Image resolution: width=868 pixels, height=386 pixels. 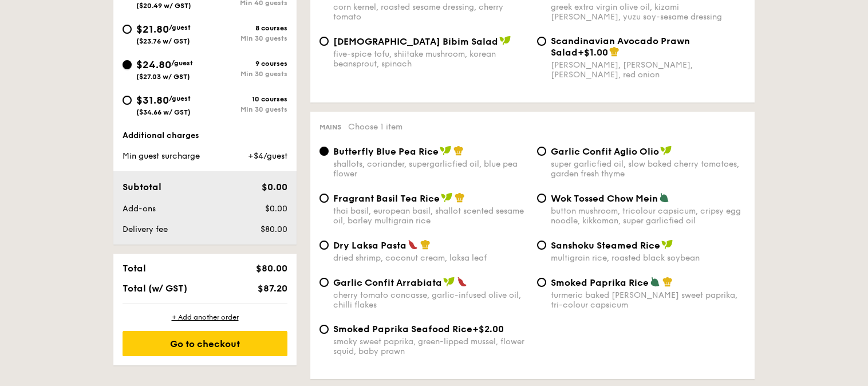 What do you see at coordinates (164, 112) in the screenshot?
I see `span: ($34.66 w/ GST)` at bounding box center [164, 112].